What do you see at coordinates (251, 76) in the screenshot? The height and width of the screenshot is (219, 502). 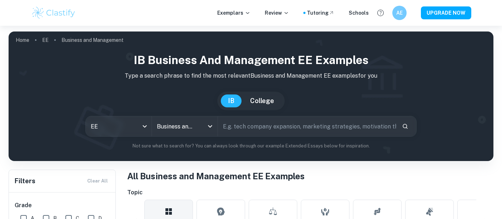 I see `p: Type a search phrase to find the most relevant Business and Management EE examples for you` at bounding box center [251, 76].